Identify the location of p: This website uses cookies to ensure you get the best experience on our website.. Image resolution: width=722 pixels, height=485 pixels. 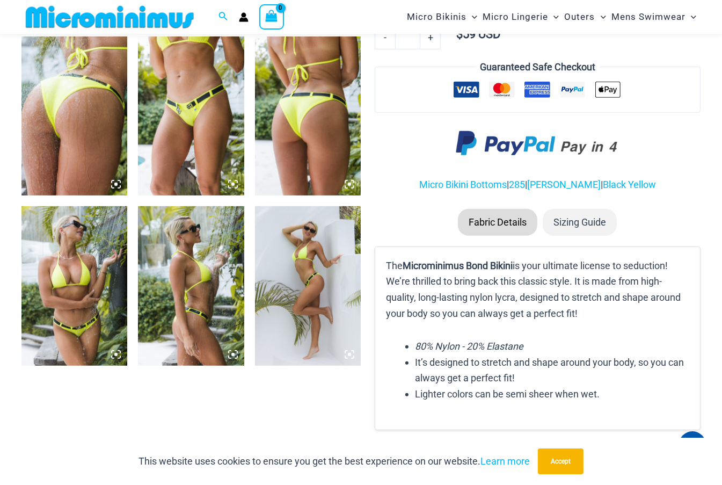
(334, 461).